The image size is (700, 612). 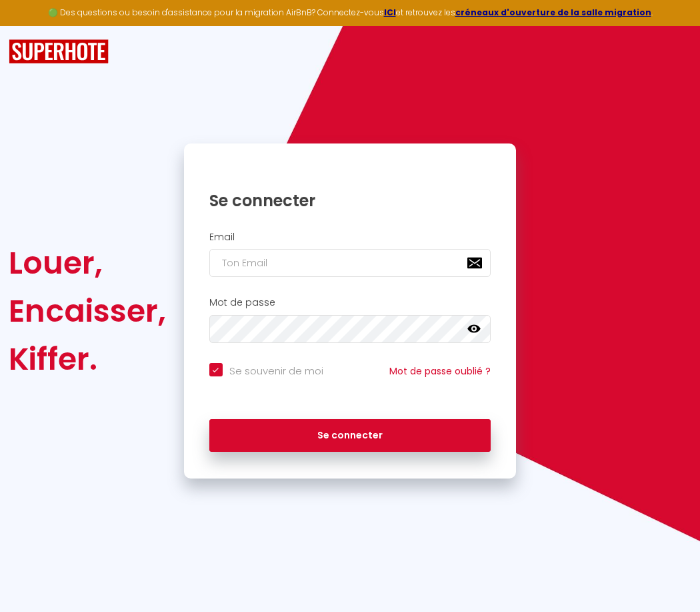 What do you see at coordinates (391, 12) in the screenshot?
I see `a: ICI` at bounding box center [391, 12].